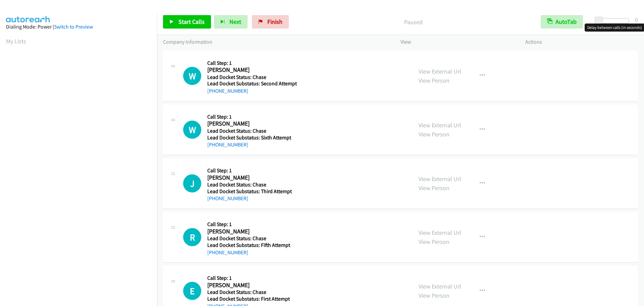 The height and width of the screenshot is (306, 644). What do you see at coordinates (192, 183) in the screenshot?
I see `h1: J` at bounding box center [192, 183].